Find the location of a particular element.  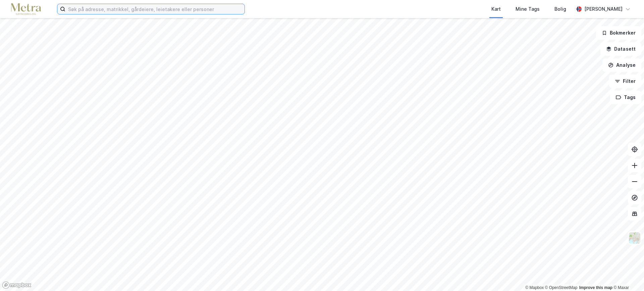

img: metra-logo.256734c3b2bbffee19d4.png is located at coordinates (26, 9).